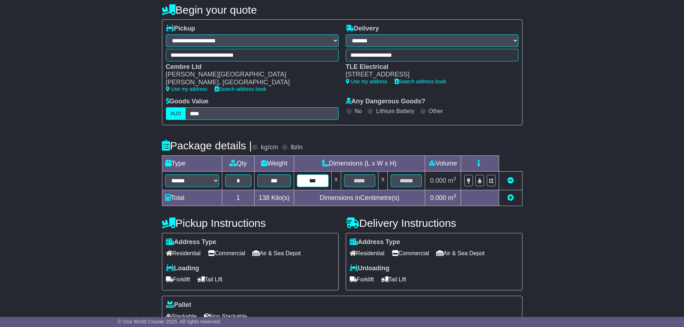  I want to click on div: Cembre Ltd, so click(249, 67).